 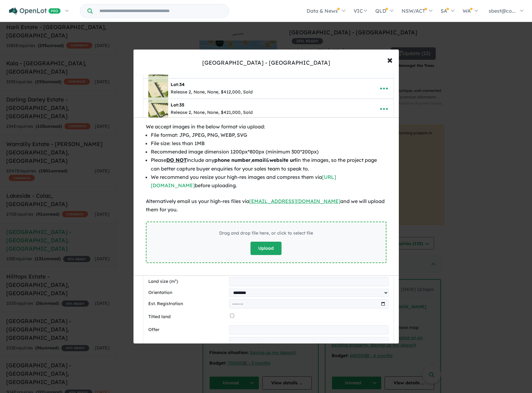 I want to click on li: File size: less than 1MB, so click(x=269, y=143).